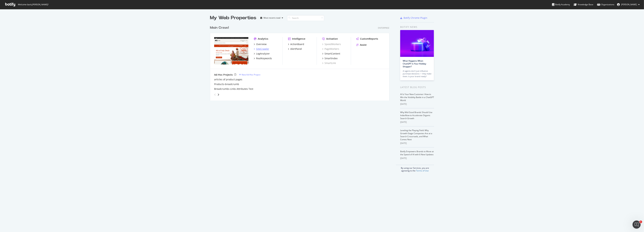  I want to click on div: SpeedWorkers, so click(332, 44).